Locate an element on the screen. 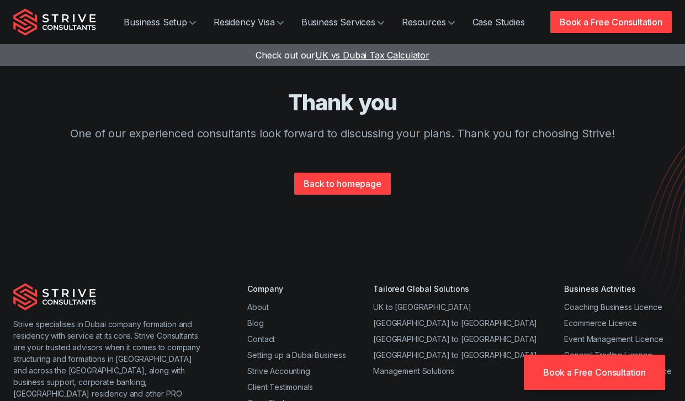 The height and width of the screenshot is (401, 685). div: Business Activities is located at coordinates (617, 288).